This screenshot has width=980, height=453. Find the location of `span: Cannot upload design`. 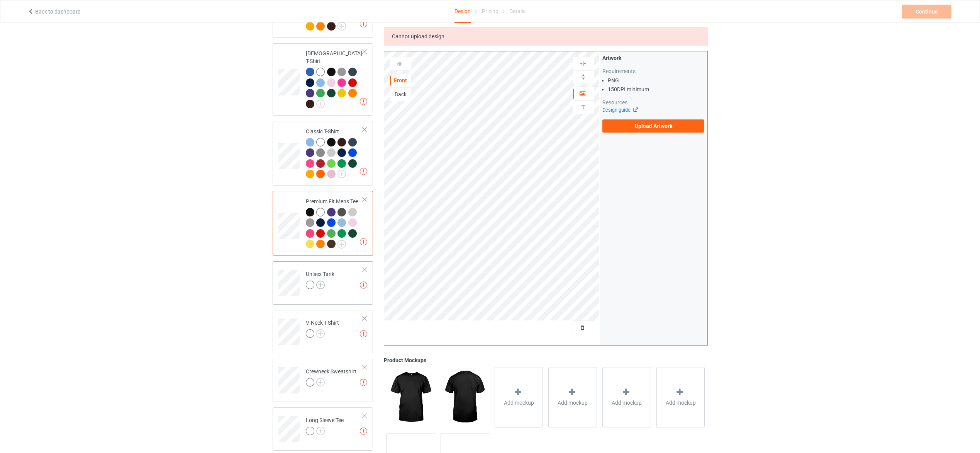

span: Cannot upload design is located at coordinates (418, 36).